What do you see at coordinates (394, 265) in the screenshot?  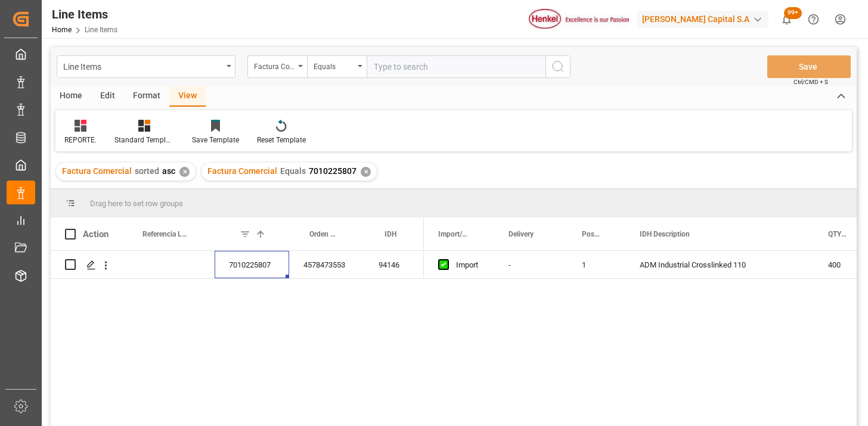 I see `div: 94146` at bounding box center [394, 265].